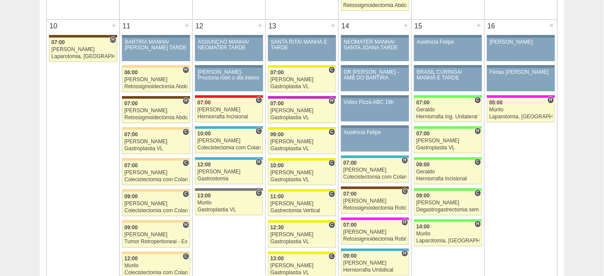 The width and height of the screenshot is (604, 276). Describe the element at coordinates (448, 172) in the screenshot. I see `div: Geraldo` at that location.